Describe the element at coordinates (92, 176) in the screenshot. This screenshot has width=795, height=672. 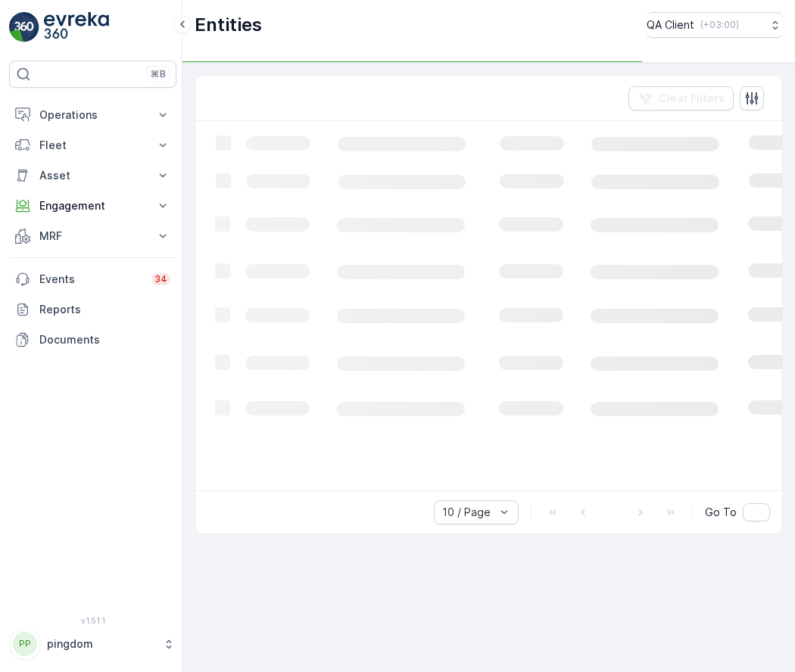
I see `button: Asset` at that location.